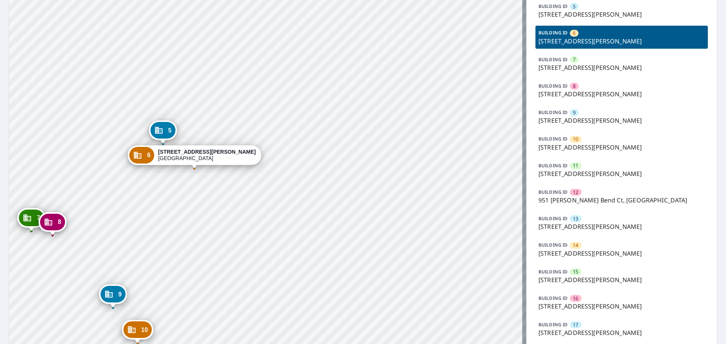  What do you see at coordinates (163, 132) in the screenshot?
I see `div: Dropped pin, building 5, Commercial property, 930 Hanna Bend Ct Manchester, MO 63021` at bounding box center [163, 132].